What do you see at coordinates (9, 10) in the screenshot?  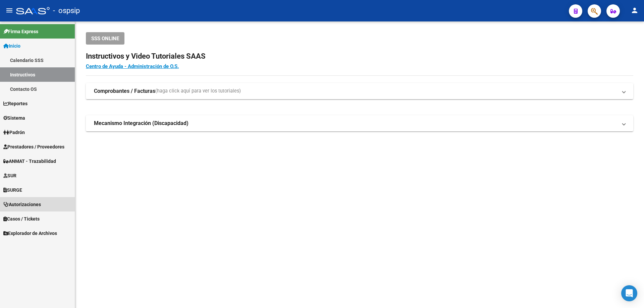 I see `mat-icon: menu` at bounding box center [9, 10].